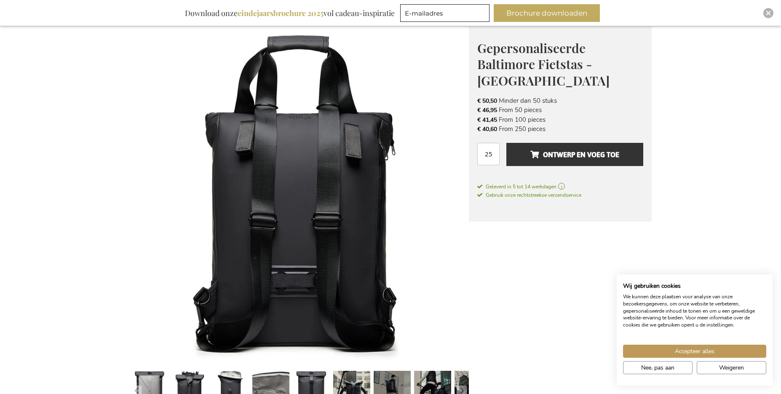 Image resolution: width=781 pixels, height=394 pixels. I want to click on a: Personalised Baltimore Bike Bag - Black, so click(299, 196).